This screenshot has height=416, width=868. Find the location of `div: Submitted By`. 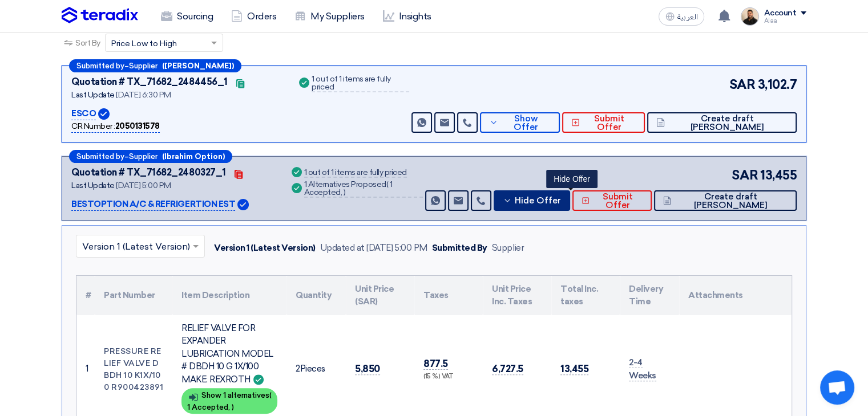

div: Submitted By is located at coordinates (460, 248).